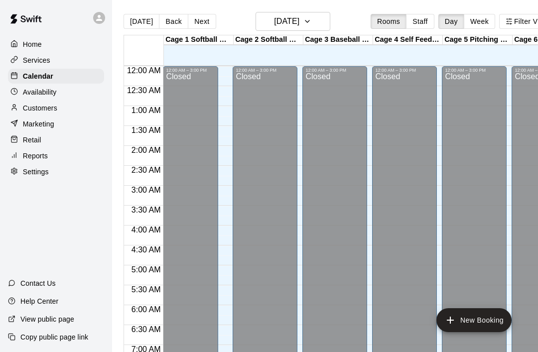 The height and width of the screenshot is (352, 538). What do you see at coordinates (40, 108) in the screenshot?
I see `p: Customers` at bounding box center [40, 108].